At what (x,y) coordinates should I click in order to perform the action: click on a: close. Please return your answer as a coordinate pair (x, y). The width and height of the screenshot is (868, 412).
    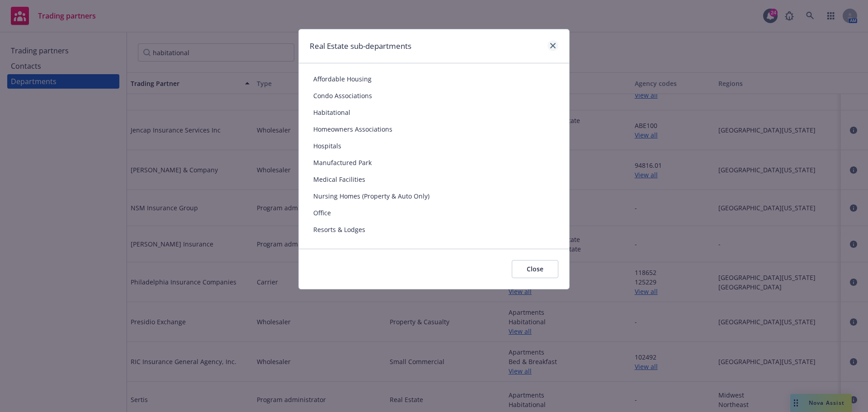
    Looking at the image, I should click on (552, 45).